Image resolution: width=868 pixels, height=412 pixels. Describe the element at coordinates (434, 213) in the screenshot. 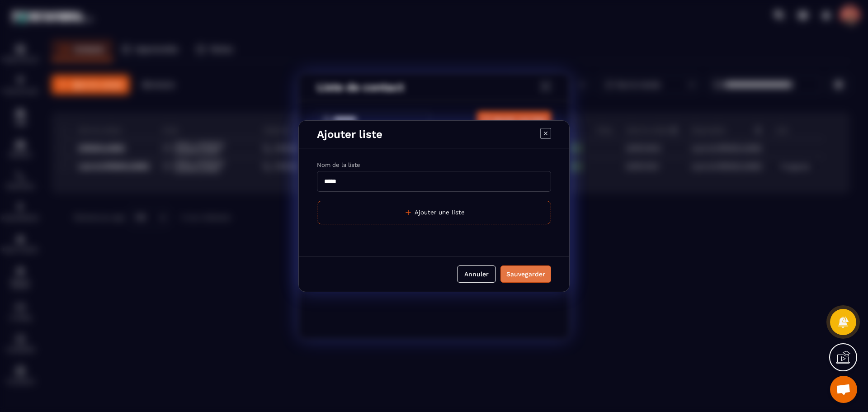

I see `button: Ajouter une liste` at that location.